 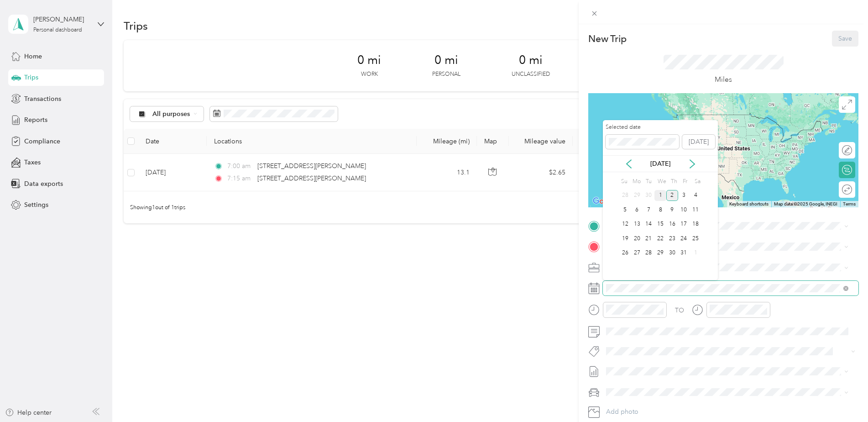 I want to click on div: 25, so click(x=695, y=239).